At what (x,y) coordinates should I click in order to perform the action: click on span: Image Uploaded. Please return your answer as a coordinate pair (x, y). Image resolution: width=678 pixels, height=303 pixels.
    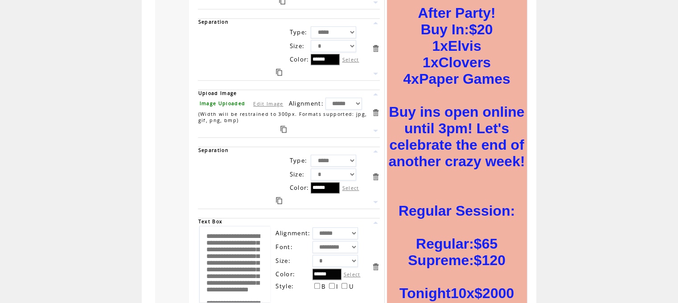
    Looking at the image, I should click on (222, 103).